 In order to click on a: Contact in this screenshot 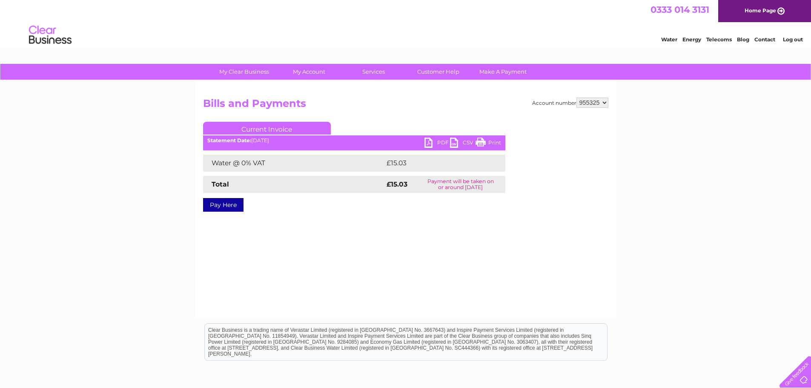, I will do `click(765, 39)`.